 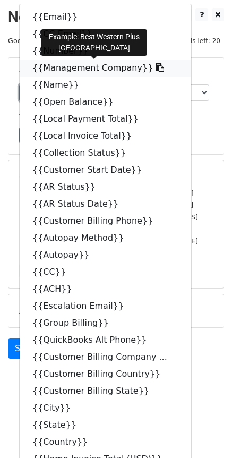 I want to click on a: {{CC}}, so click(x=105, y=272).